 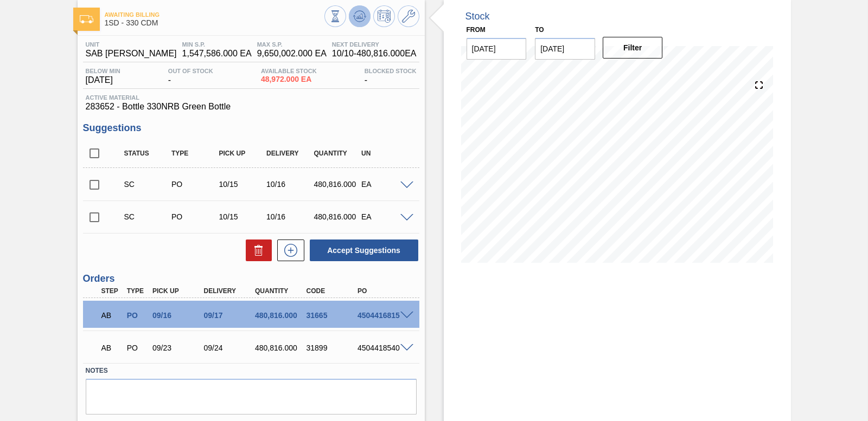 What do you see at coordinates (390, 71) in the screenshot?
I see `span: Blocked Stock` at bounding box center [390, 71].